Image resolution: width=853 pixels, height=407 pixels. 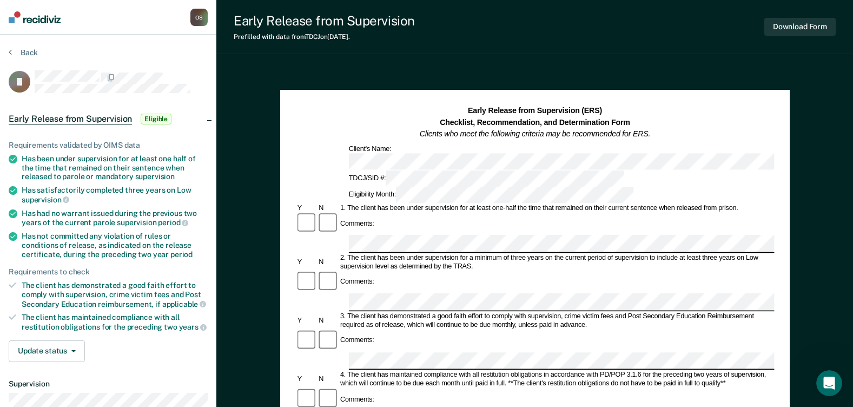 I want to click on div: 4. The client has maintained compliance with all restitution obligations in accordance with PD/PO..., so click(x=556, y=379).